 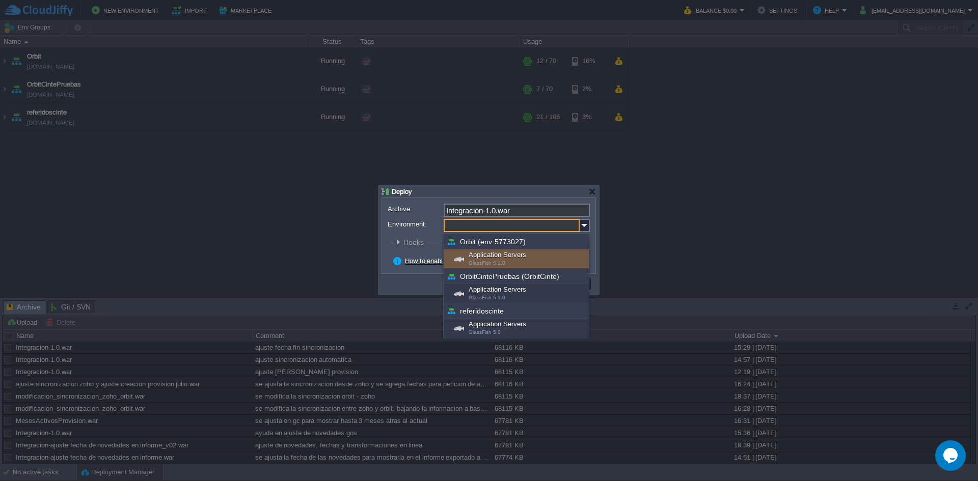 What do you see at coordinates (516, 242) in the screenshot?
I see `div: Orbit (env-5773027)` at bounding box center [516, 242].